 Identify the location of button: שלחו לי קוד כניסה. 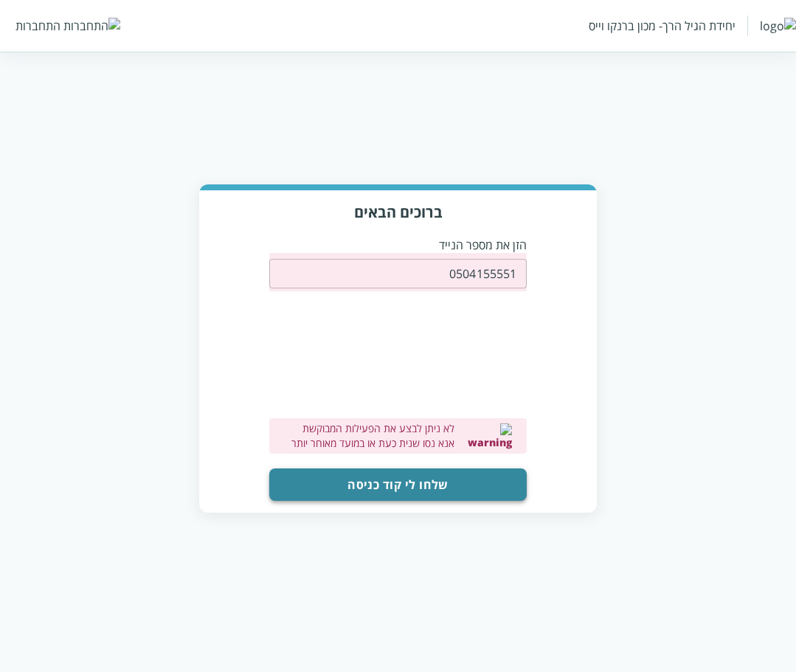
(399, 485).